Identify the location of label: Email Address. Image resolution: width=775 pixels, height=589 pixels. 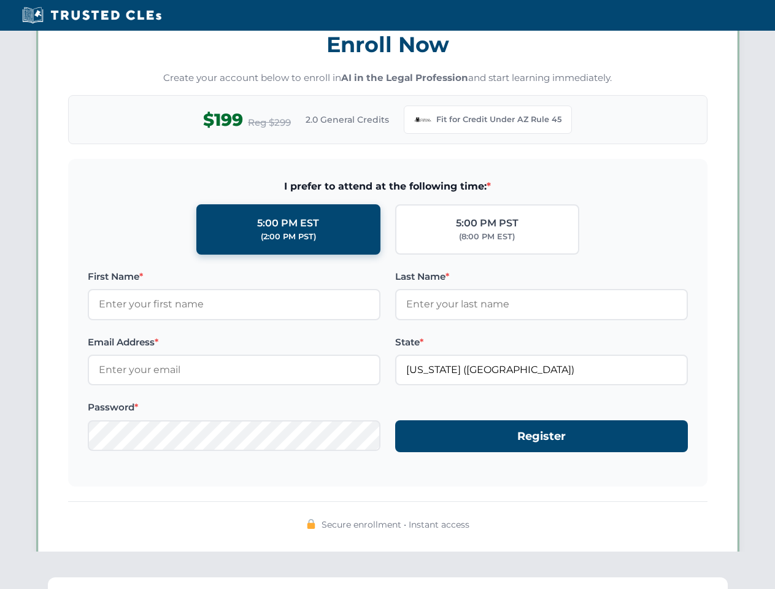
(234, 342).